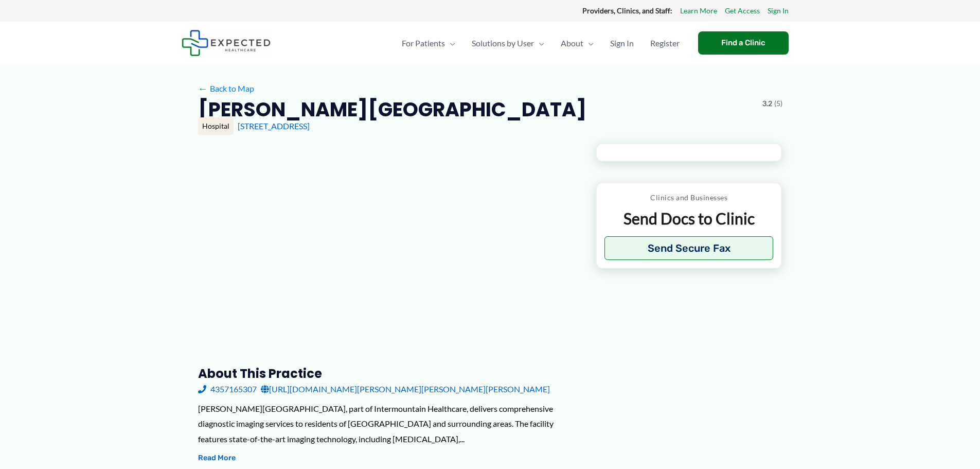 The image size is (980, 469). Describe the element at coordinates (743, 43) in the screenshot. I see `div: Find a Clinic` at that location.